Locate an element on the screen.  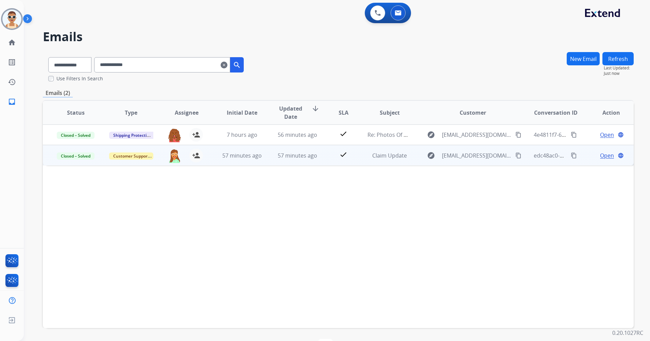
span: Subject is located at coordinates (390, 113).